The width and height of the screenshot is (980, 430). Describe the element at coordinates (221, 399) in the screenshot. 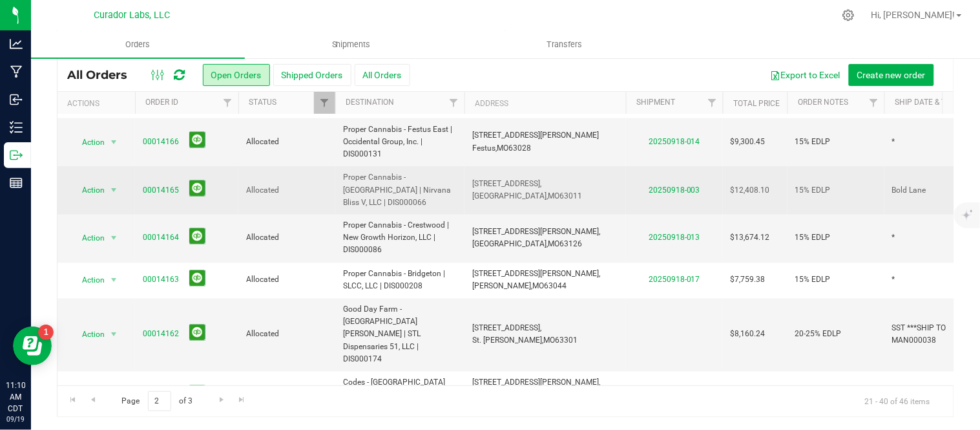

I see `a: Go to the next page` at that location.